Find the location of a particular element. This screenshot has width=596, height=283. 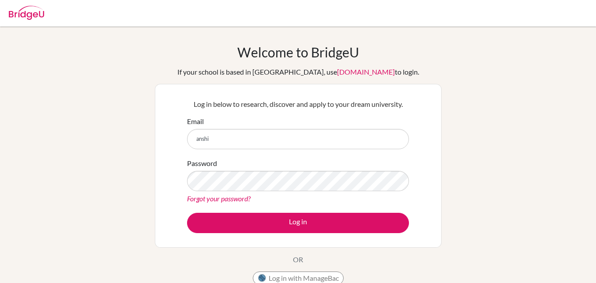

p: OR is located at coordinates (298, 260).